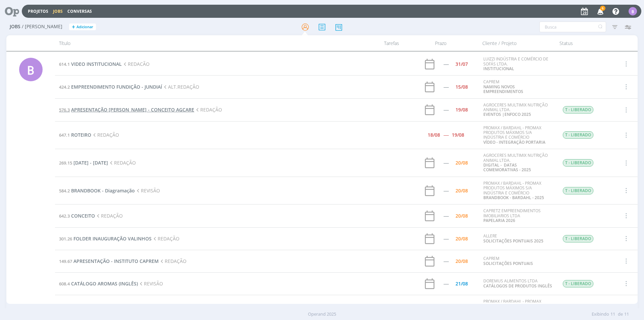 The height and width of the screenshot is (320, 644). I want to click on div: DOREMUS ALIMENTOS LTDA, so click(518, 283).